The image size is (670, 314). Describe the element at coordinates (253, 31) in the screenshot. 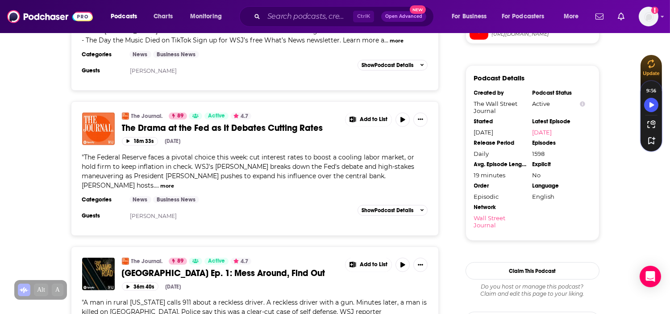

I see `span: After a series of extended deadlines, the U.S. and China say they have a framework for a deal for...` at that location.